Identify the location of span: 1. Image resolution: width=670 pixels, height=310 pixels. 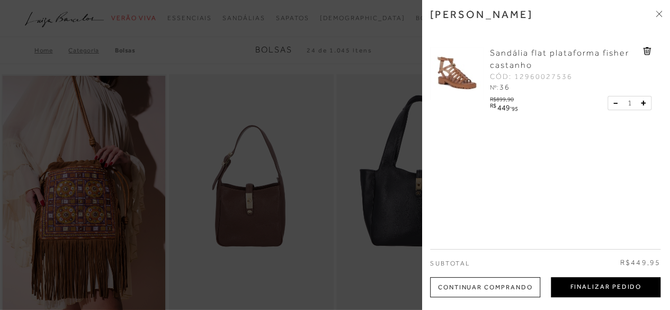
(629, 103).